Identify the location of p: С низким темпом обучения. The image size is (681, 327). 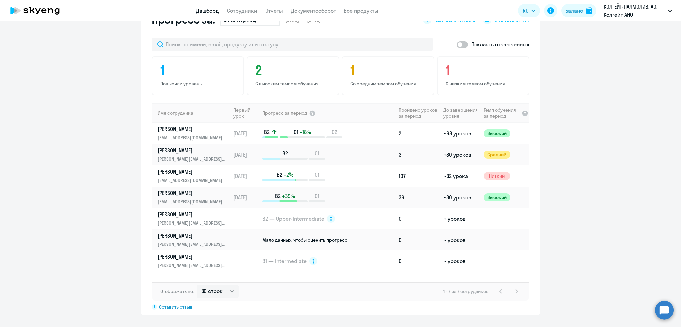
(484, 84).